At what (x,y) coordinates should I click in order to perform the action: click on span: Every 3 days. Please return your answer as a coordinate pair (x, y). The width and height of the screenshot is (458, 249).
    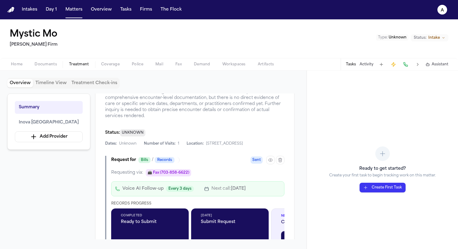
    Looking at the image, I should click on (180, 189).